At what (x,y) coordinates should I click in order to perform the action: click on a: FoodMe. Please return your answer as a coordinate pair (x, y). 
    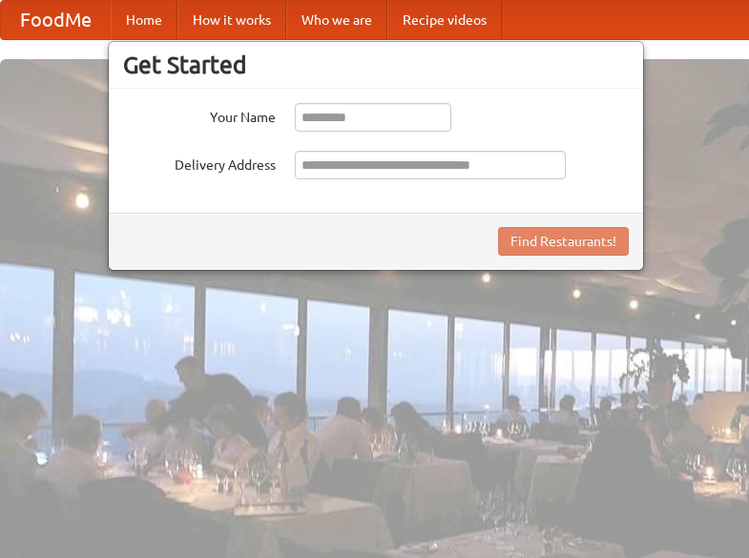
    Looking at the image, I should click on (55, 20).